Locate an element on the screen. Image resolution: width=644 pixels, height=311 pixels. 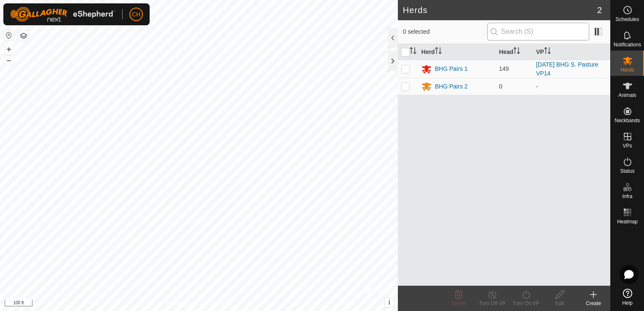
span: 149 is located at coordinates (503, 68).